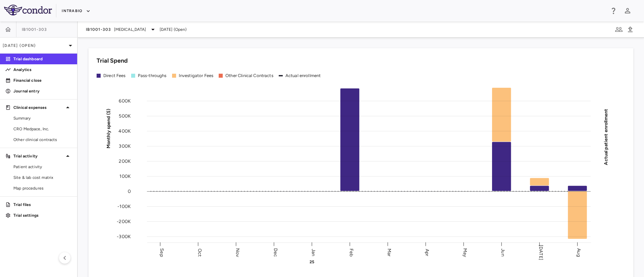 Image resolution: width=644 pixels, height=277 pixels. Describe the element at coordinates (125, 116) in the screenshot. I see `tspan: 500K` at that location.